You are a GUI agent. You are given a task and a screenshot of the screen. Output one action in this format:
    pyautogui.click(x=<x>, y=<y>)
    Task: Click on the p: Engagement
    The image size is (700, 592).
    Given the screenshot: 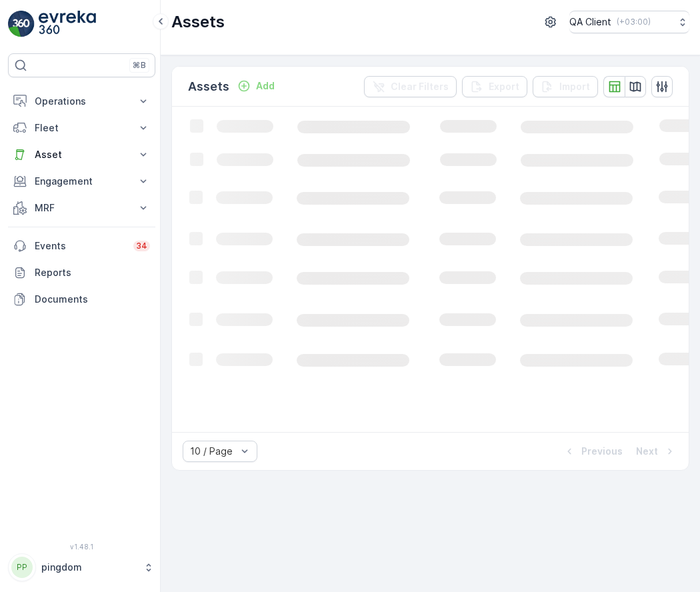 What is the action you would take?
    pyautogui.click(x=81, y=181)
    